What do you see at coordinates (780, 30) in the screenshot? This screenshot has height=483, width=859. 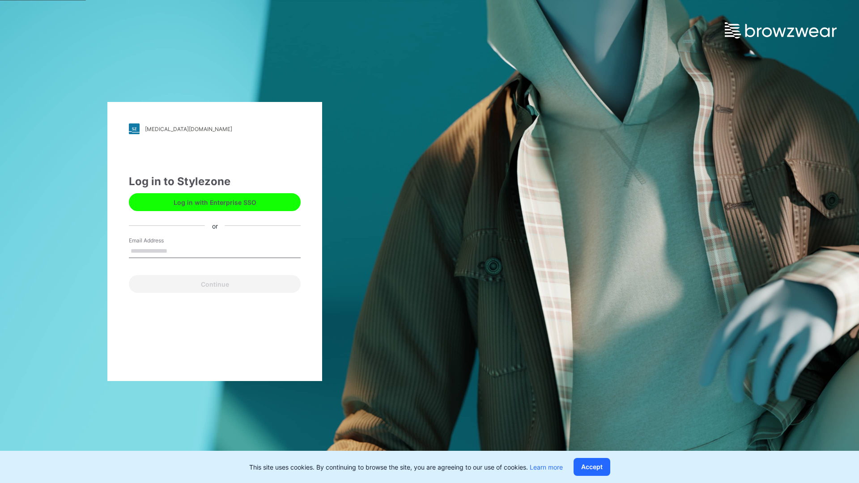 I see `img: browzwear-logo.e42bd6dac1945053ebaf764b6aa21510.svg` at bounding box center [780, 30].